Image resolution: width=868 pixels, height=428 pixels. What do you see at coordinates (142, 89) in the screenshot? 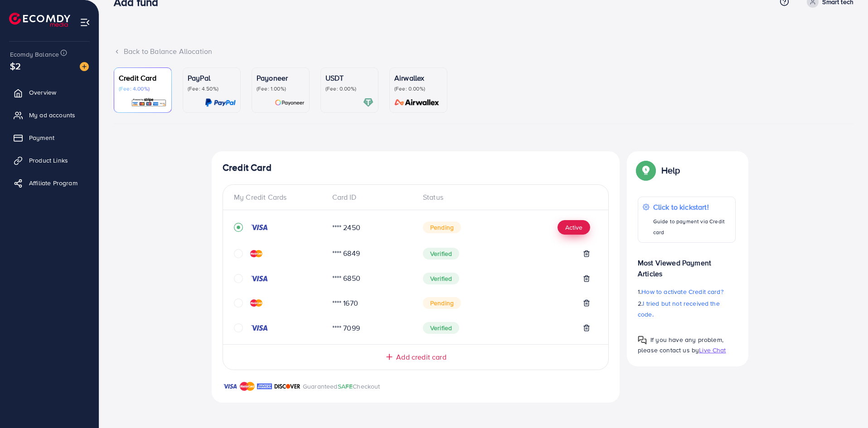
I see `p: (Fee: 4.00%)` at bounding box center [142, 89].